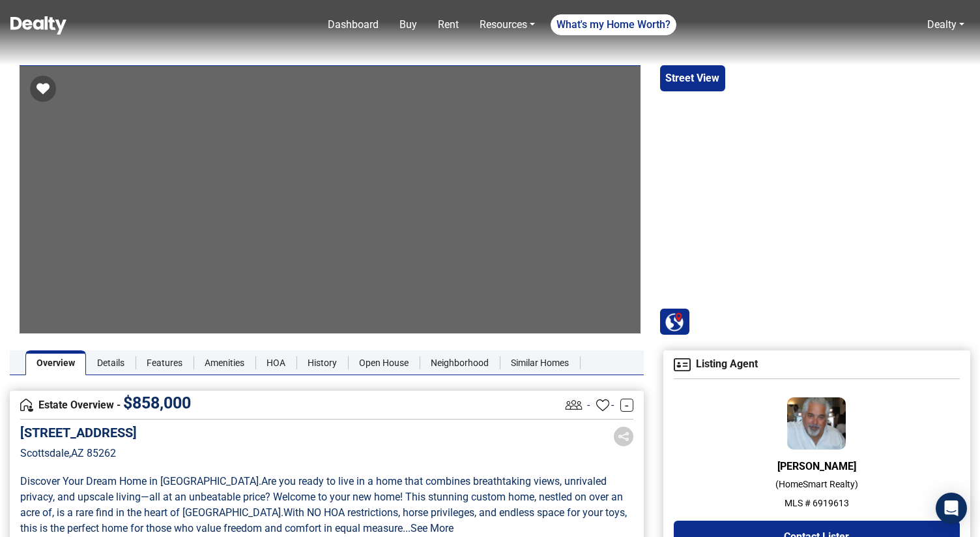 This screenshot has width=980, height=537. What do you see at coordinates (157, 402) in the screenshot?
I see `span: $ 858,000` at bounding box center [157, 402].